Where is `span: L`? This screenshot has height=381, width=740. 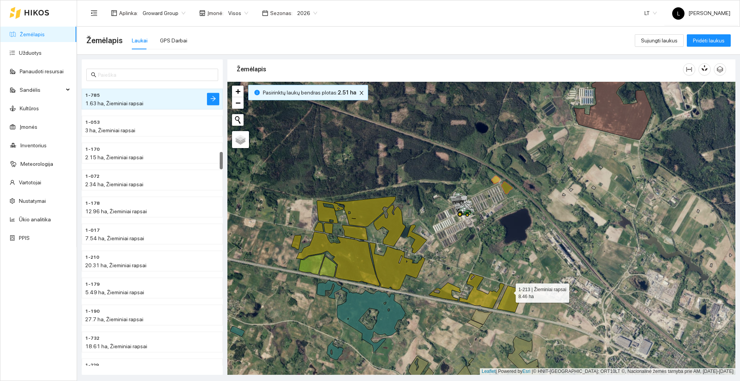
span: L is located at coordinates (678, 13).